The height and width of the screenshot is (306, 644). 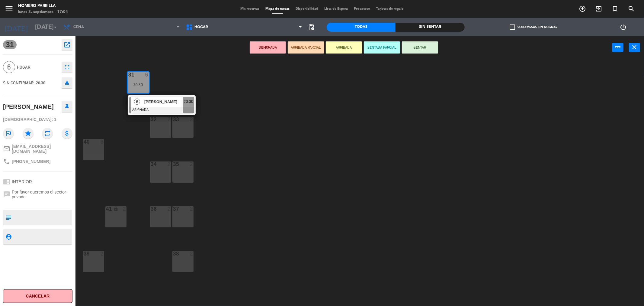 I want to click on span: check_box_outline_blank, so click(x=512, y=27).